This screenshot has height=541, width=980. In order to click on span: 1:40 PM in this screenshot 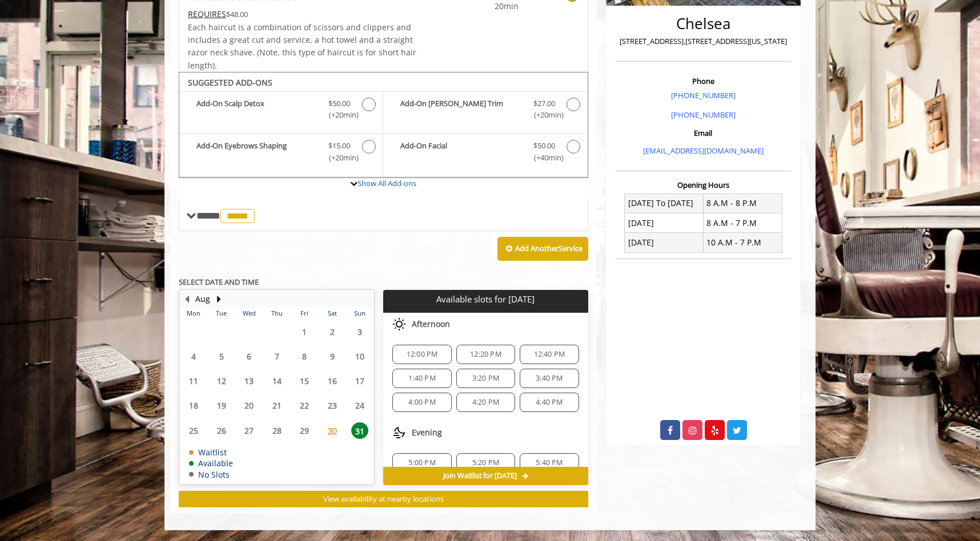, I will do `click(421, 379)`.